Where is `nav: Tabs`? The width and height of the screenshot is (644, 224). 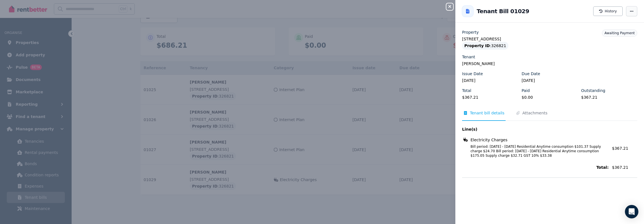
nav: Tabs is located at coordinates (550, 116).